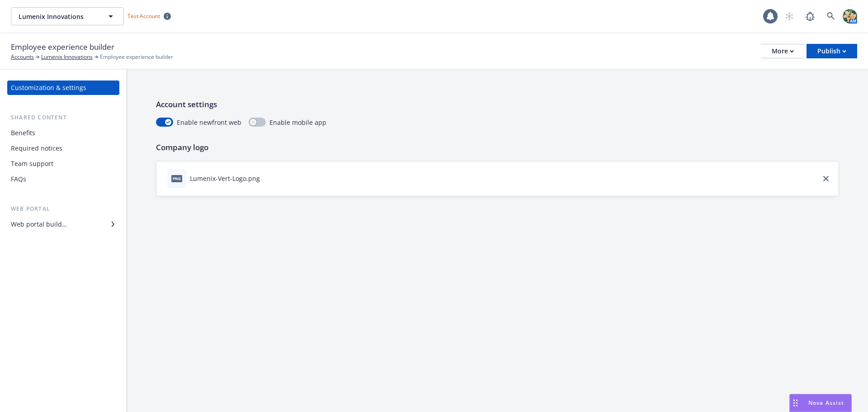  What do you see at coordinates (64, 164) in the screenshot?
I see `a: Team support` at bounding box center [64, 164].